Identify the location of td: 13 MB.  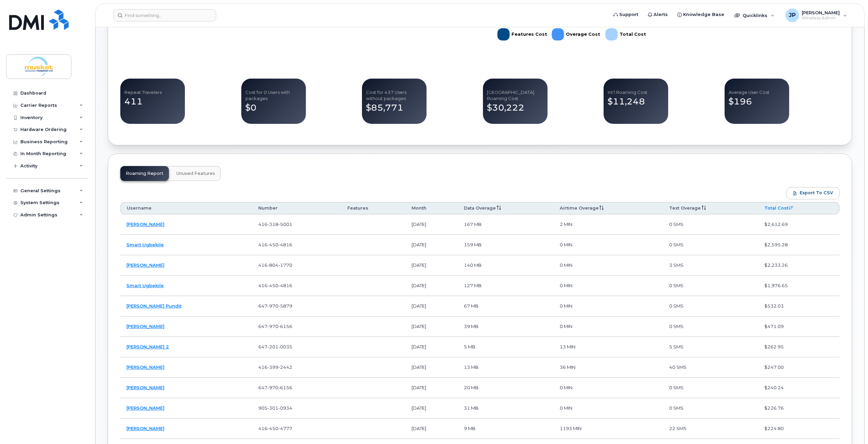
(506, 368).